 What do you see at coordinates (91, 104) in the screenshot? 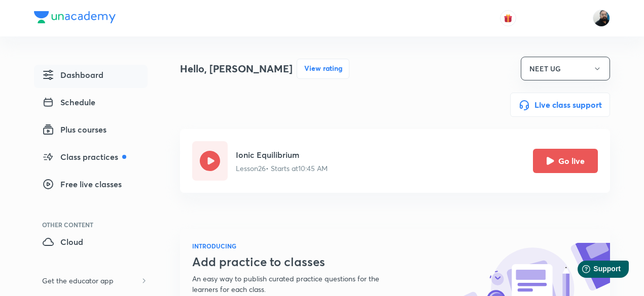
I see `a: Schedule` at bounding box center [91, 104].